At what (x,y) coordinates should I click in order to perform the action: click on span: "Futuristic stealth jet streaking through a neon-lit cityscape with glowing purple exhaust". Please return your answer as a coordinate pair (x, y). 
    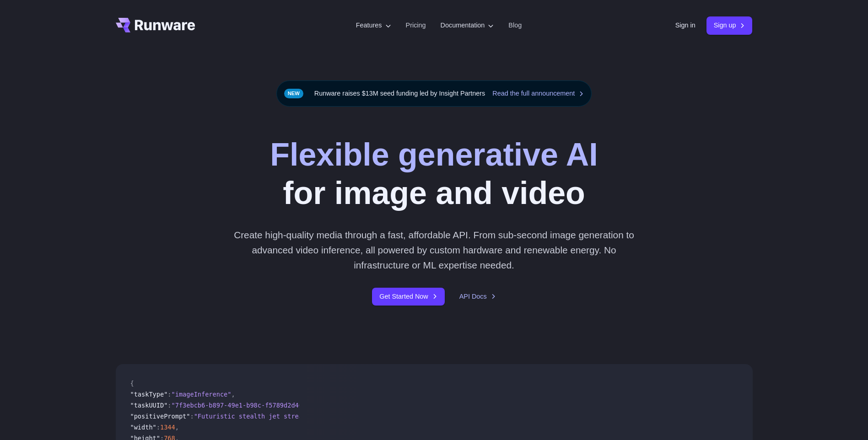
    Looking at the image, I should click on (364, 416).